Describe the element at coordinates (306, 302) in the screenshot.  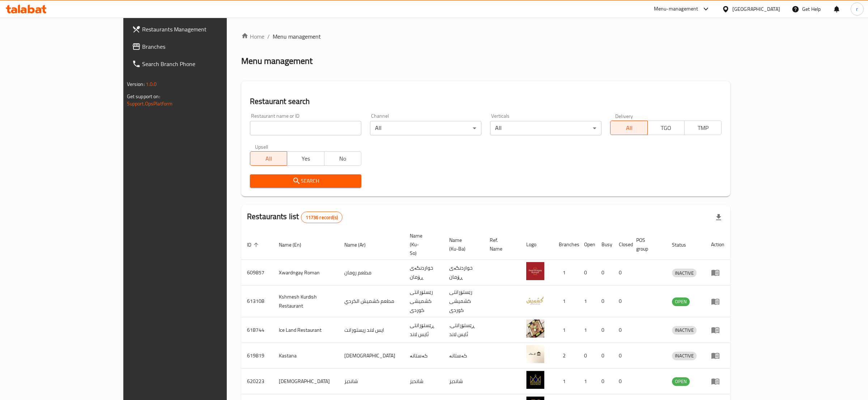
I see `td: Kshmesh Kurdish Restaurant` at that location.